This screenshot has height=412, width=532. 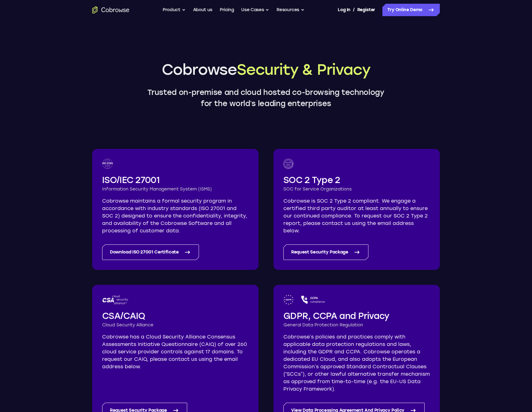 I want to click on a: Try Online Demo, so click(x=411, y=10).